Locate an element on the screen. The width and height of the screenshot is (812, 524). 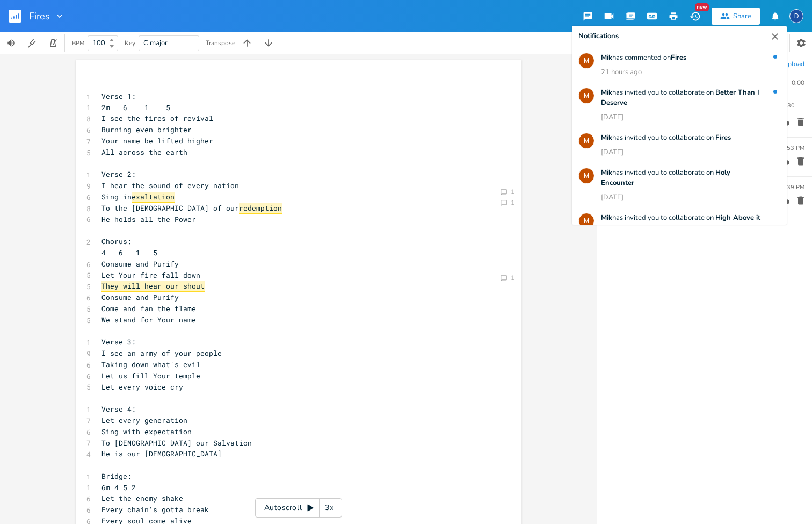
div: Share is located at coordinates (742, 16).